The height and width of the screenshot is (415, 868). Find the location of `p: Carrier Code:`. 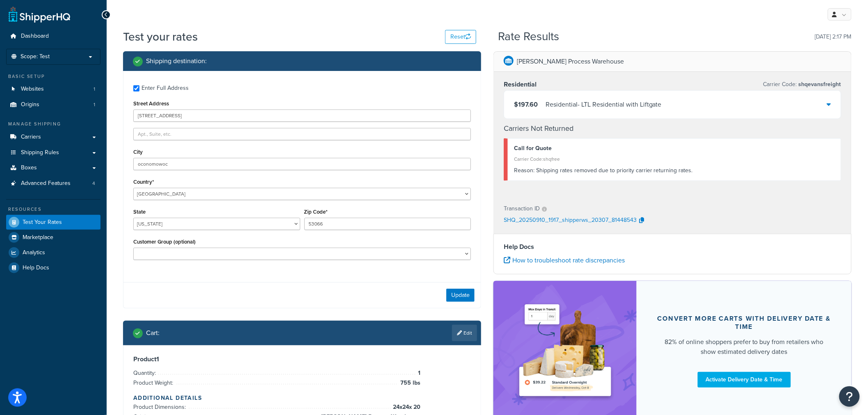

p: Carrier Code: is located at coordinates (802, 84).